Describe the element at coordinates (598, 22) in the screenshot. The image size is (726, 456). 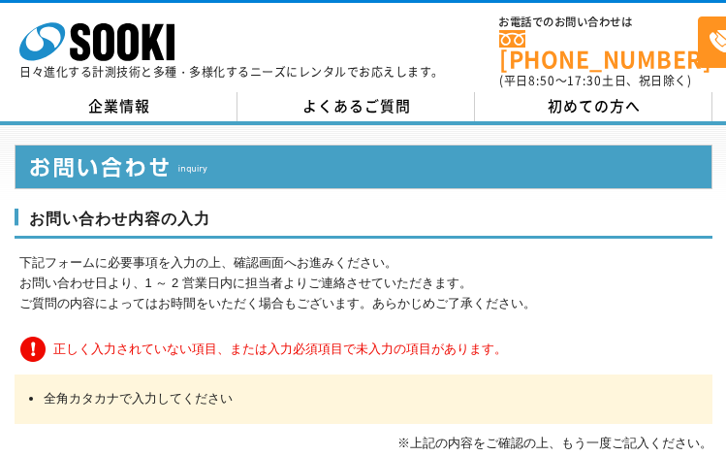
I see `span: お電話でのお問い合わせは` at that location.